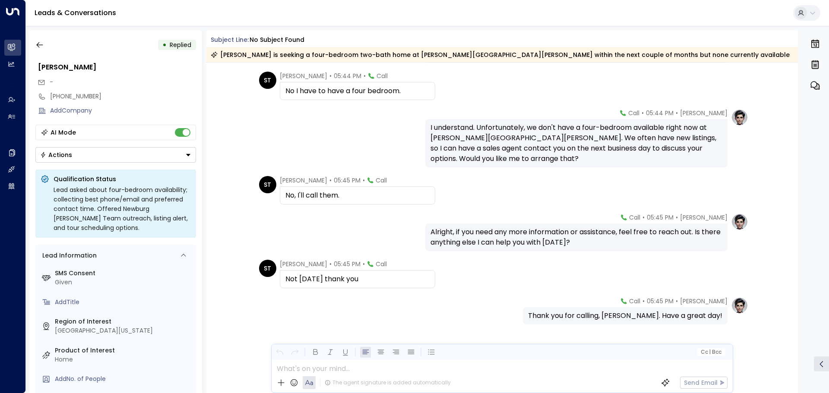 The width and height of the screenshot is (829, 393). Describe the element at coordinates (124, 282) in the screenshot. I see `div: Given` at that location.